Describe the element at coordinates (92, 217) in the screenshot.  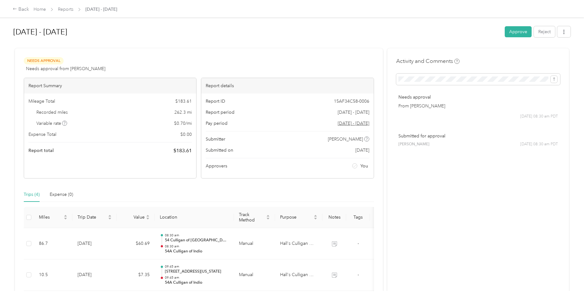
I see `span: Trip Date` at that location.